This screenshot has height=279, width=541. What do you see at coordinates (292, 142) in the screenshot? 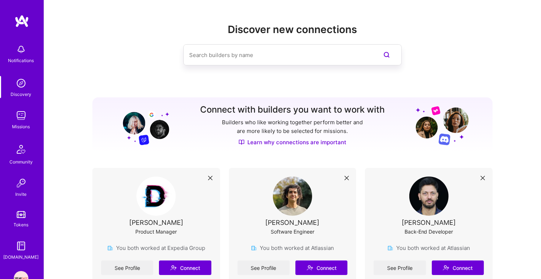
I see `a: Learn why connections are important` at bounding box center [292, 142].